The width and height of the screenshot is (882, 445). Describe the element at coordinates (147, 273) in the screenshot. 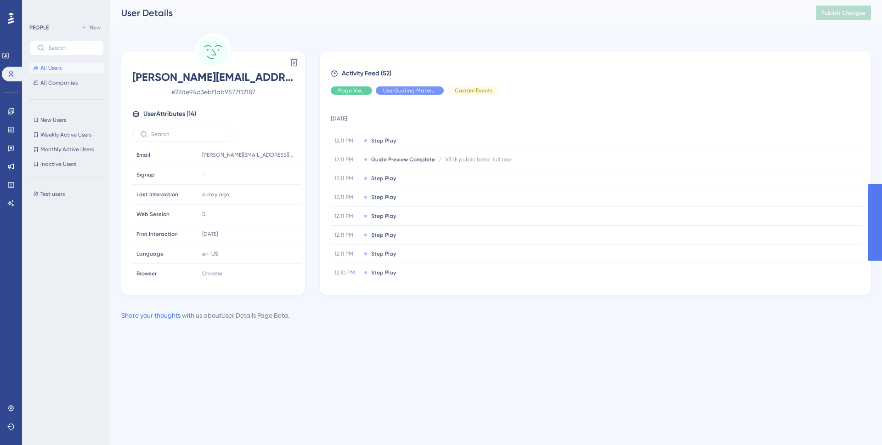

I see `span: Browser` at that location.